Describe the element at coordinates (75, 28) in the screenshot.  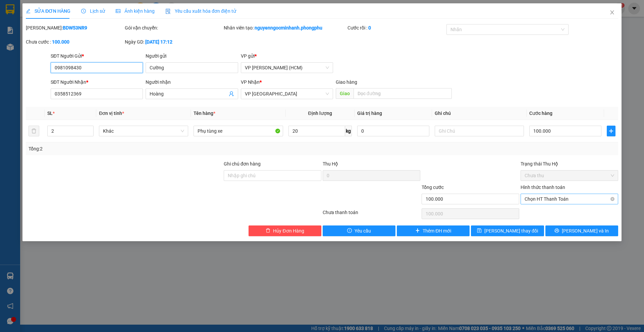
I see `b: BDW53NR9` at that location.